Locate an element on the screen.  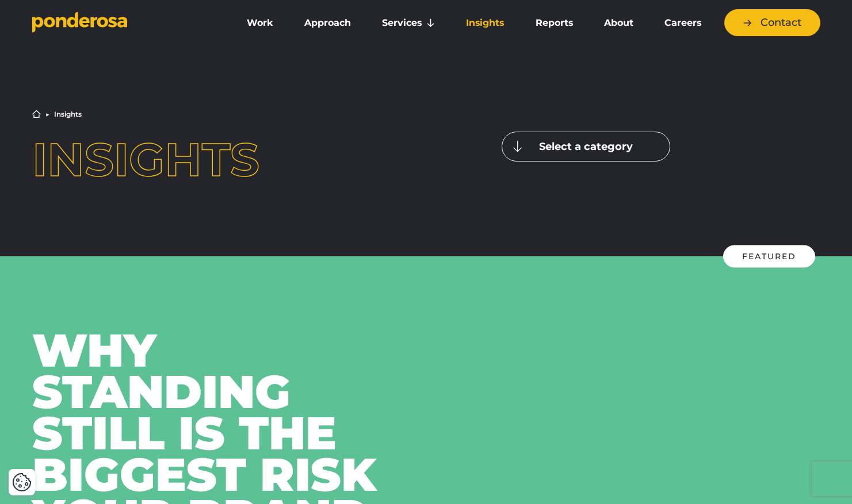
a: About is located at coordinates (619, 23).